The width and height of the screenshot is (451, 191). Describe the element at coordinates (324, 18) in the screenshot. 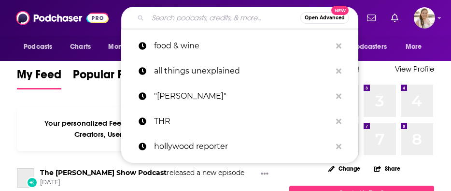

I see `button: Open AdvancedNew` at that location.